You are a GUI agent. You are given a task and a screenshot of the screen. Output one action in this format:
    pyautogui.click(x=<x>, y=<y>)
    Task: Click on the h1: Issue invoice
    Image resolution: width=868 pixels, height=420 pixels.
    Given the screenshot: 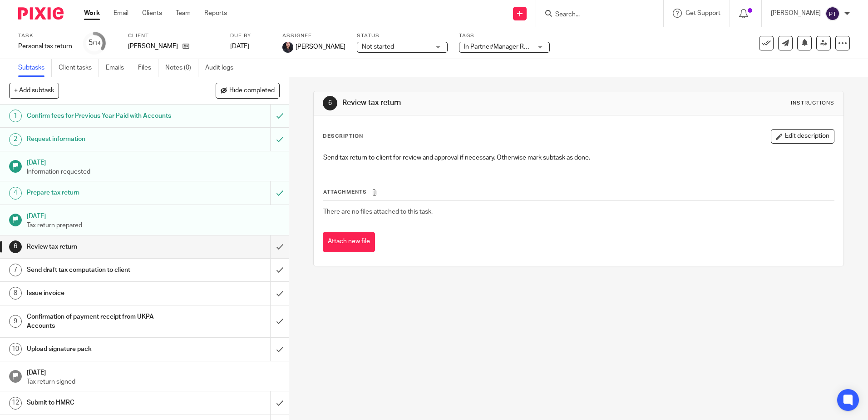 What is the action you would take?
    pyautogui.click(x=105, y=293)
    